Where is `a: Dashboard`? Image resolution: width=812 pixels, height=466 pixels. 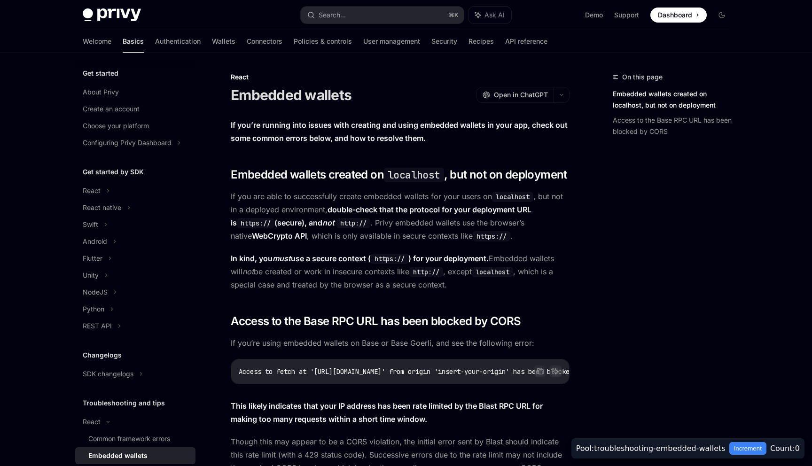 a: Dashboard is located at coordinates (678, 15).